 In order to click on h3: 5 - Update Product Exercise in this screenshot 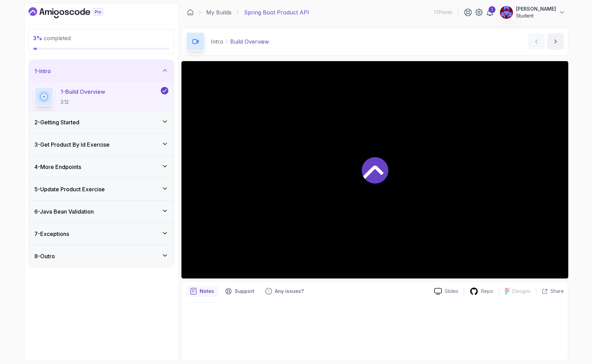, I will do `click(69, 189)`.